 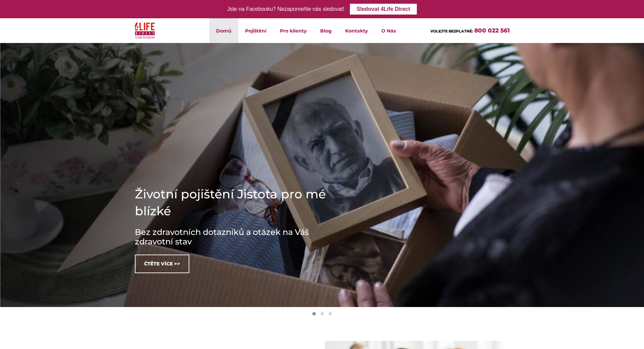 I want to click on div: Jste na Facebooku? Nezapomeňte nás sledovat!, so click(x=286, y=9).